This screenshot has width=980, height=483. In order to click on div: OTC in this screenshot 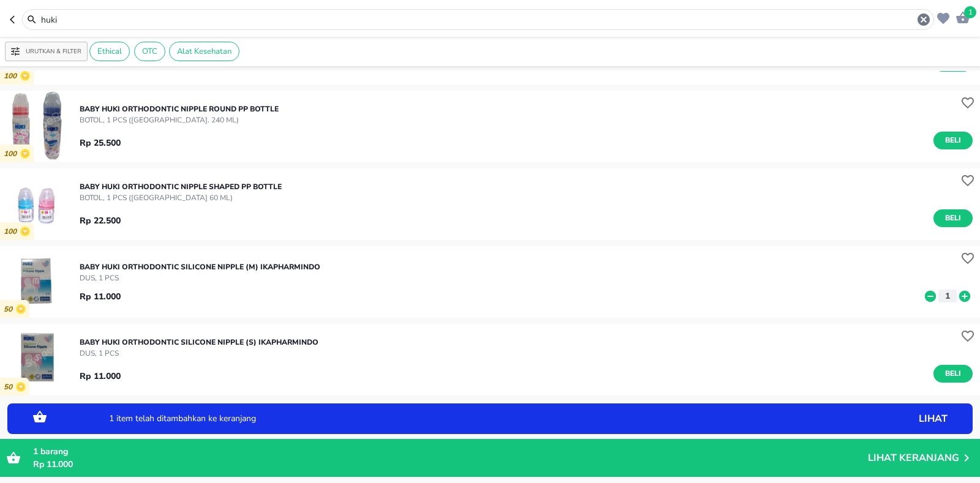, I will do `click(149, 52)`.